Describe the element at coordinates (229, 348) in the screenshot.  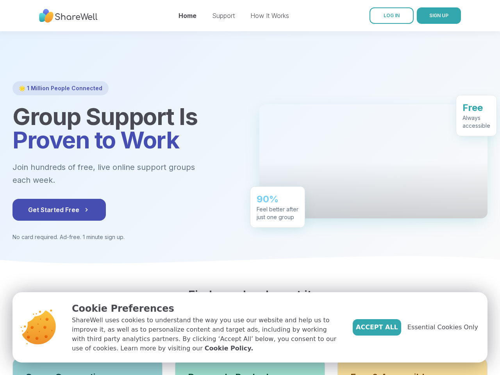
I see `a: Cookie Policy.` at that location.